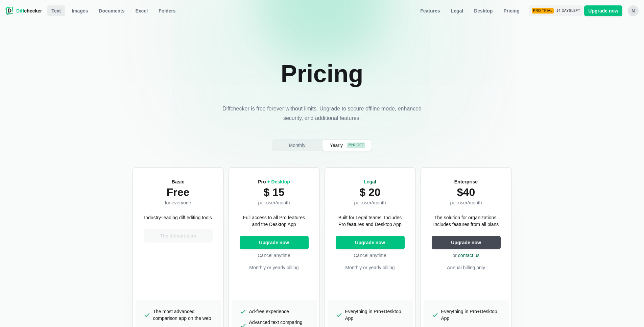  What do you see at coordinates (111, 11) in the screenshot?
I see `a: Documents` at bounding box center [111, 11].